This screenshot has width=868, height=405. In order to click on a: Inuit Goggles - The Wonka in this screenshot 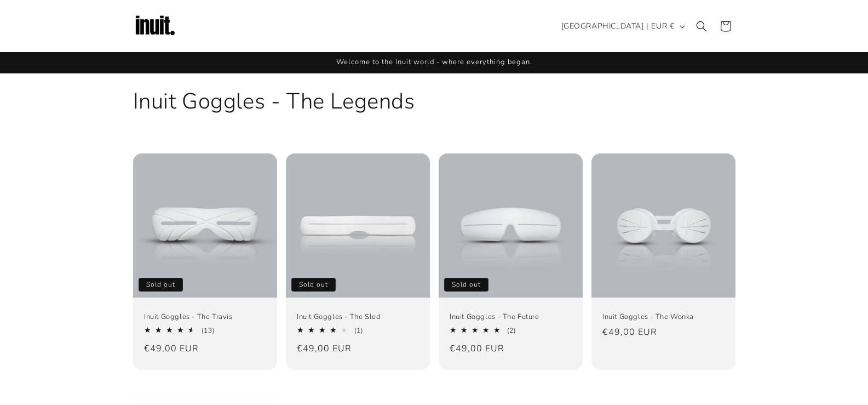, I will do `click(663, 317)`.